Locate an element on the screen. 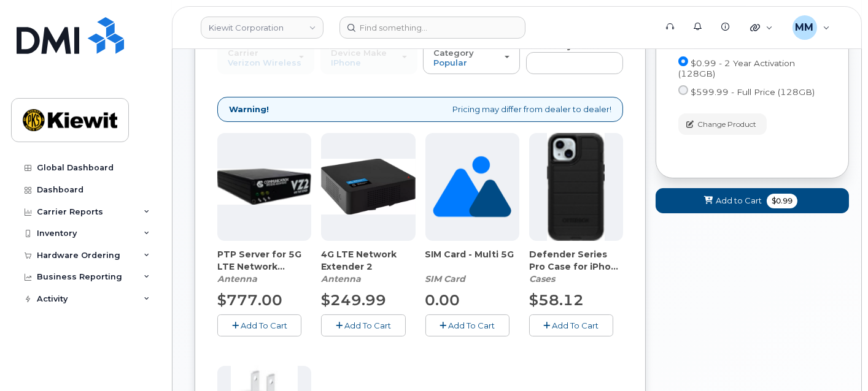 The height and width of the screenshot is (391, 868). span: Defender Series Pro Case for iPhone Black is located at coordinates (576, 261).